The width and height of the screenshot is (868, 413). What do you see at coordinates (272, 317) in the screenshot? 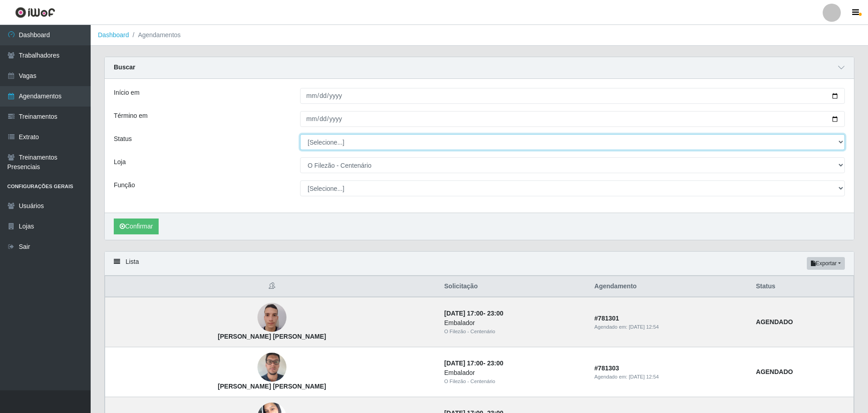
I see `img: Jonas da Silva barros` at bounding box center [272, 317].